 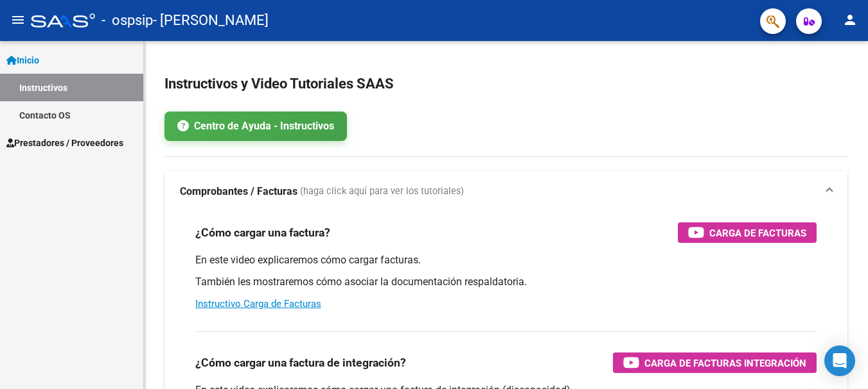 I want to click on button: Carga de Facturas Integración, so click(x=714, y=363).